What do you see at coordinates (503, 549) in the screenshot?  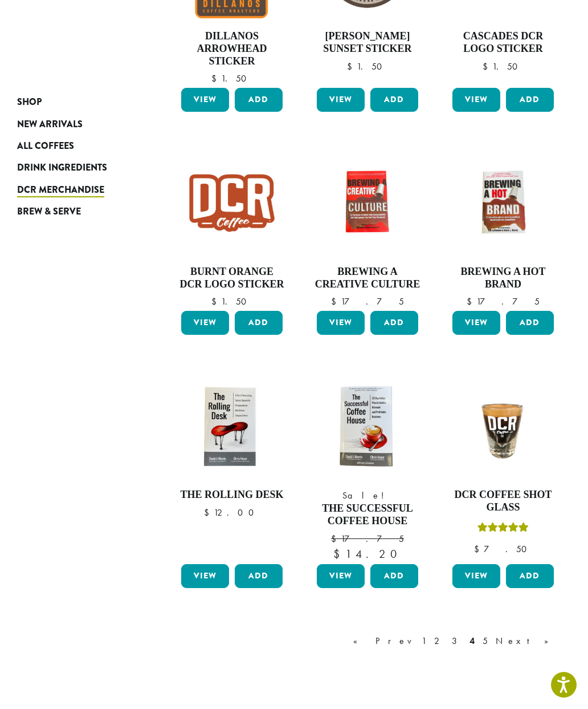 I see `bdi: 7.50` at bounding box center [503, 549].